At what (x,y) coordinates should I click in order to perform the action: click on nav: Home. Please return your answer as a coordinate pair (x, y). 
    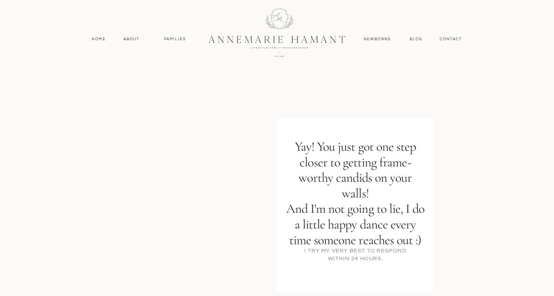
    Looking at the image, I should click on (99, 39).